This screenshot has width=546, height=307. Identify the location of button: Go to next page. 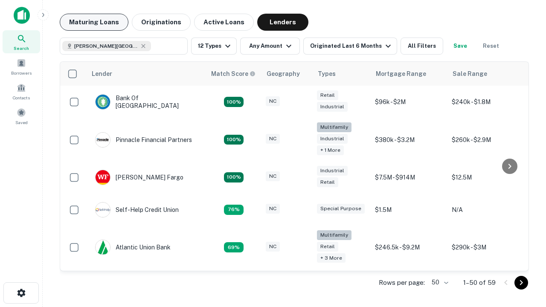
(521, 283).